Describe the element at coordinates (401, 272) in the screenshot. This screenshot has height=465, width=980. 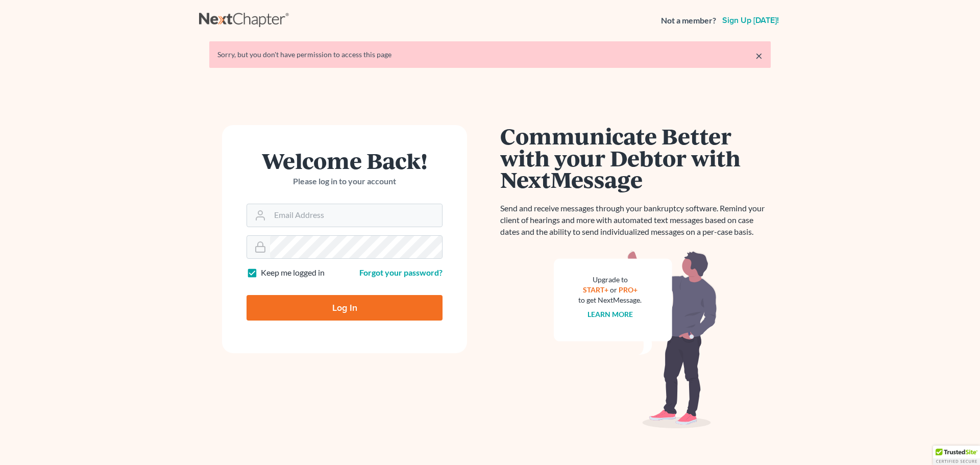
I see `a: Forgot your password?` at that location.